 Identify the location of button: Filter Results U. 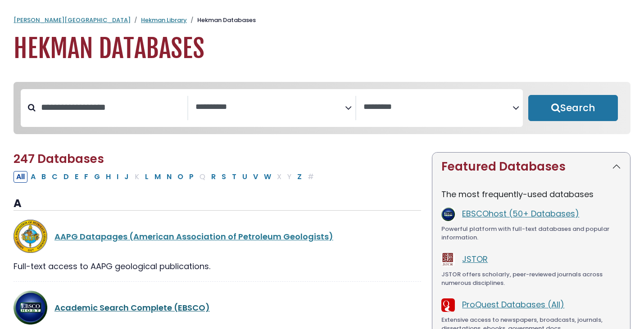
(245, 177).